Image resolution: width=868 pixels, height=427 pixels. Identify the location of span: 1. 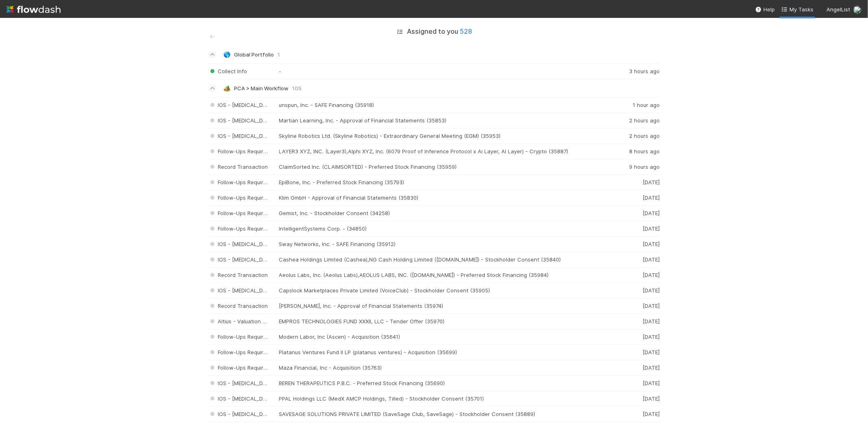
(278, 54).